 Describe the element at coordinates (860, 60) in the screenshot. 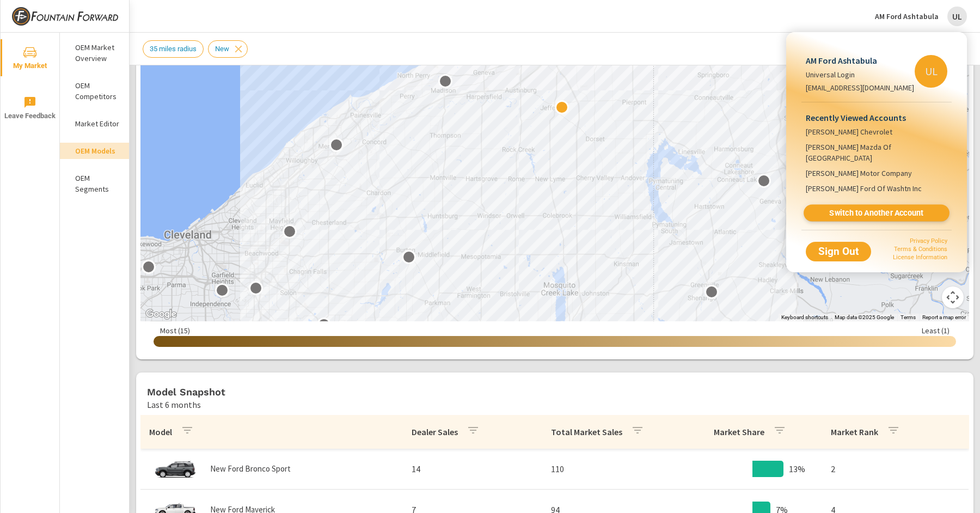

I see `p: AM Ford Ashtabula` at that location.